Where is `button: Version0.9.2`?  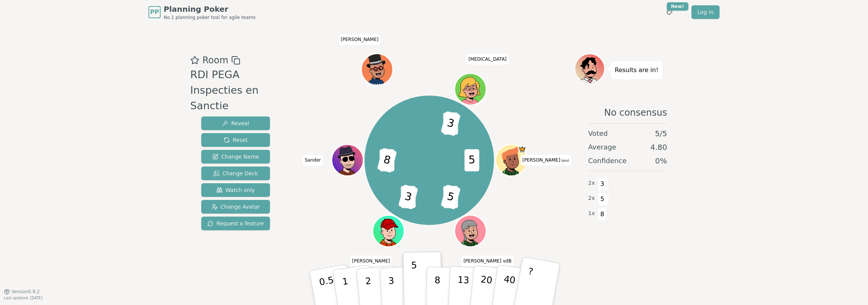 button: Version0.9.2 is located at coordinates (21, 292).